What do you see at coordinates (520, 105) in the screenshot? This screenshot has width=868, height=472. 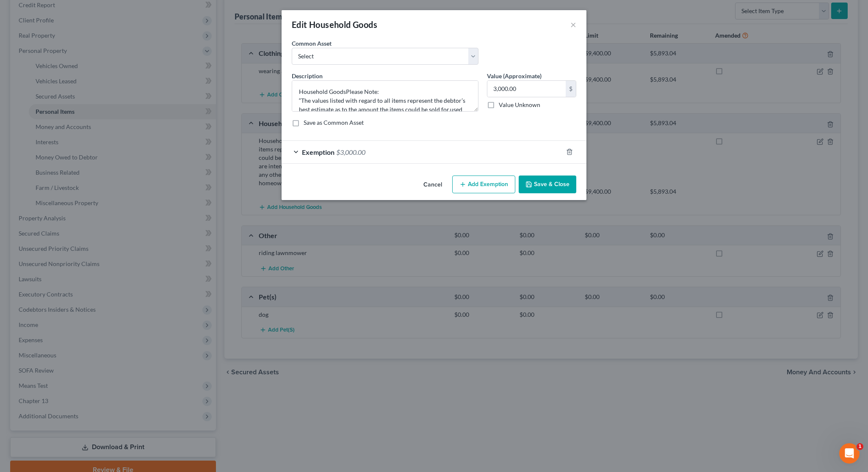 I see `label: Value Unknown` at bounding box center [520, 105].